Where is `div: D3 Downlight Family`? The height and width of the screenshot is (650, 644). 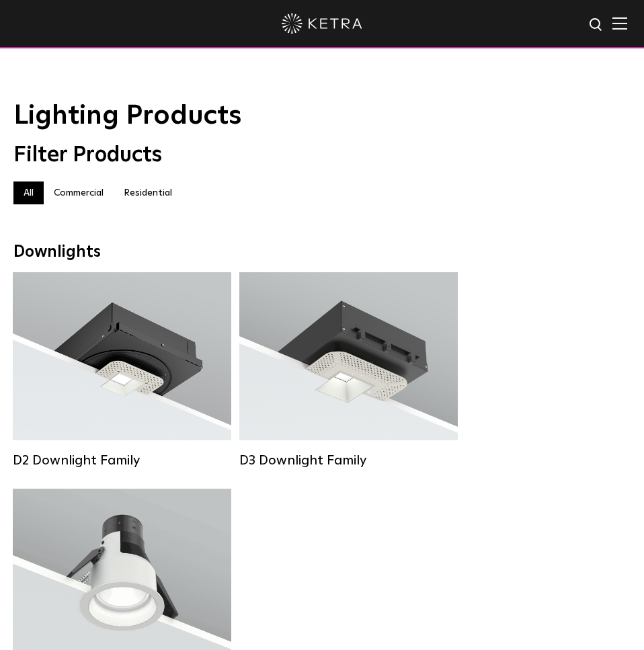
div: D3 Downlight Family is located at coordinates (348, 460).